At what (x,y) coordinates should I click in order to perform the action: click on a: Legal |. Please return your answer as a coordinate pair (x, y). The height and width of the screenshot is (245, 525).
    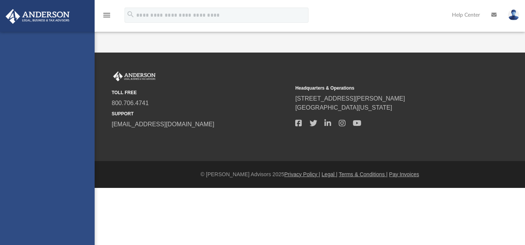
    Looking at the image, I should click on (330, 174).